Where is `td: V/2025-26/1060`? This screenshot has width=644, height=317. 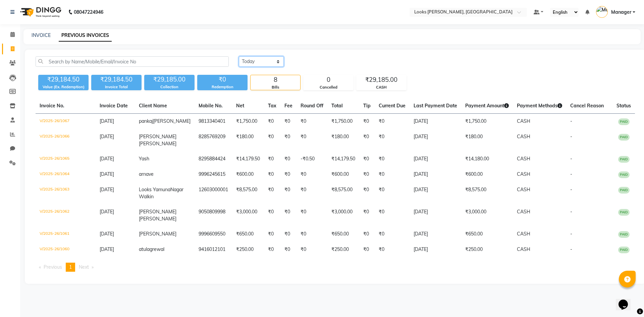 td: V/2025-26/1060 is located at coordinates (66, 249).